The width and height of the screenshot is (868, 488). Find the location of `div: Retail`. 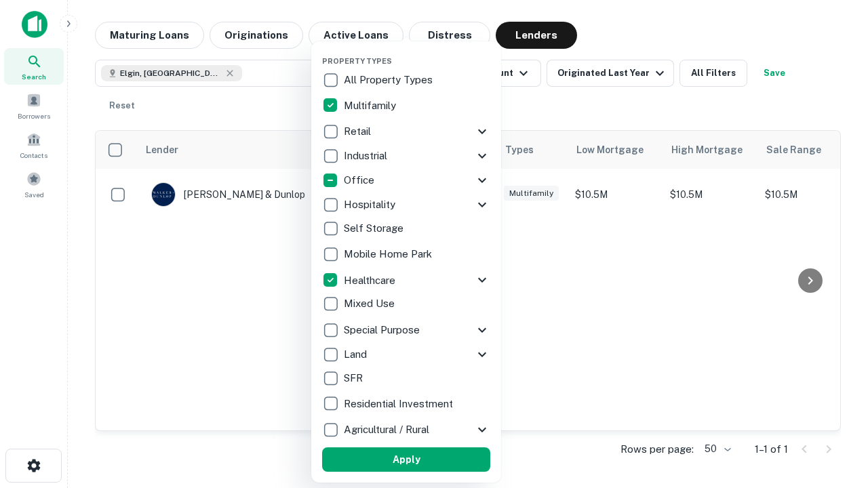

div: Retail is located at coordinates (406, 132).